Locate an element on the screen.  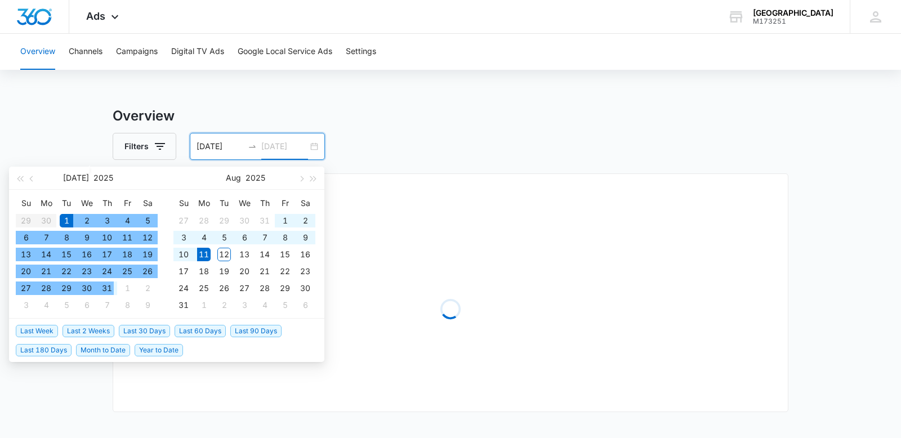
button: 2025 is located at coordinates (103, 178).